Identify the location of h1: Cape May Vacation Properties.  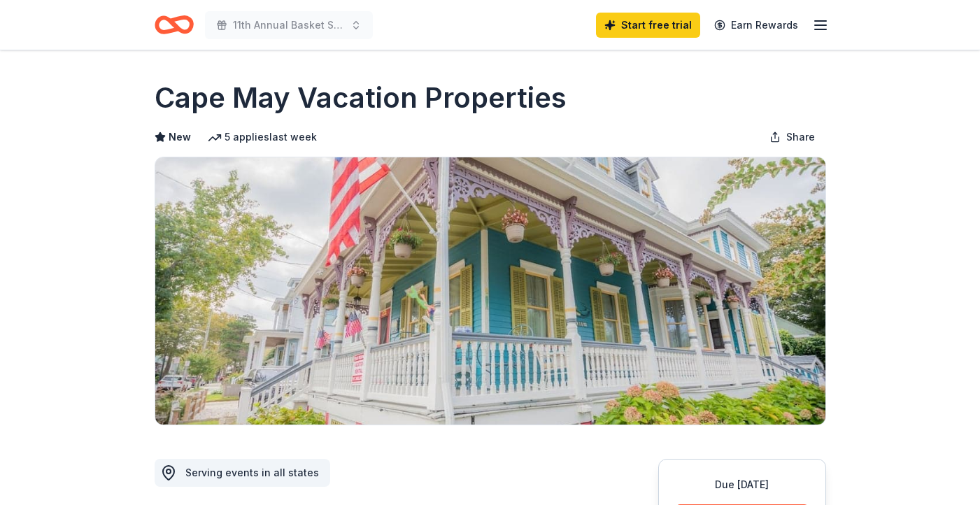
(360, 98).